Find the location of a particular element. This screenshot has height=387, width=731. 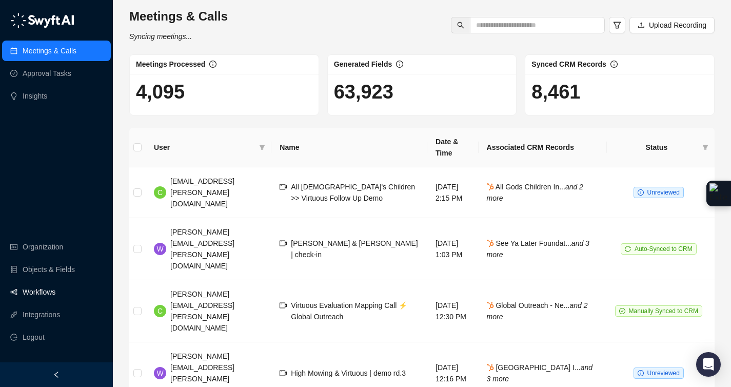

span: search is located at coordinates (460, 25).